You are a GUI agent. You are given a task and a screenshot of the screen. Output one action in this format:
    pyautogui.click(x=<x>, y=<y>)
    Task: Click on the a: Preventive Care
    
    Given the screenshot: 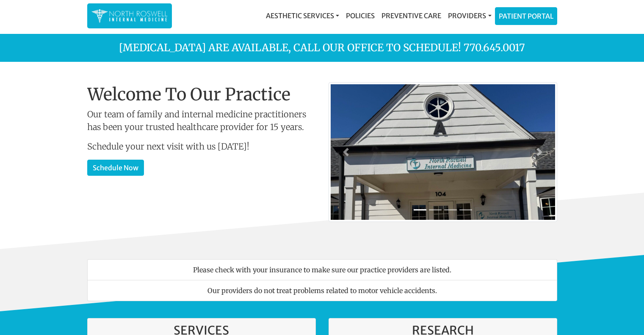 What is the action you would take?
    pyautogui.click(x=411, y=15)
    